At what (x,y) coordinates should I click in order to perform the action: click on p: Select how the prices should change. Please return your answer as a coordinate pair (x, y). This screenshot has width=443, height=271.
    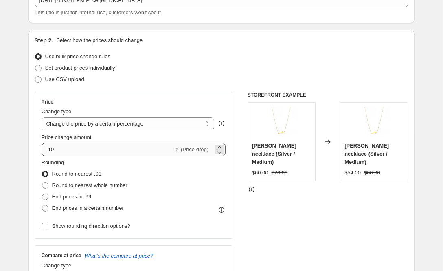
    Looking at the image, I should click on (99, 40).